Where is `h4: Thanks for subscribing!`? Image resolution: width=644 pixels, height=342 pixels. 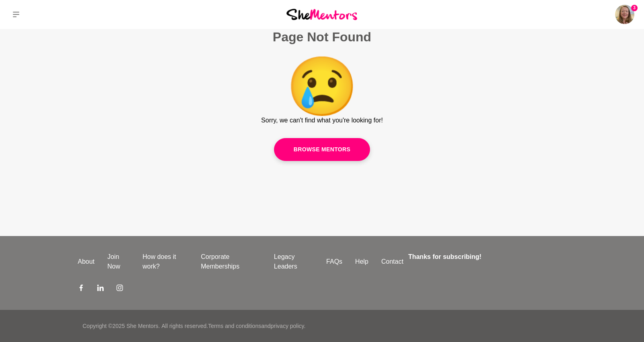
h4: Thanks for subscribing! is located at coordinates (485, 256).